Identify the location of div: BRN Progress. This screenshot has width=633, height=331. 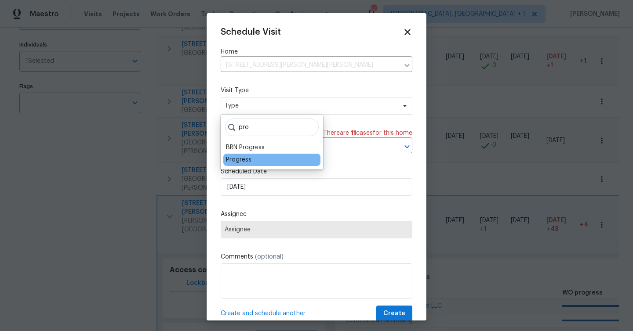
(245, 148).